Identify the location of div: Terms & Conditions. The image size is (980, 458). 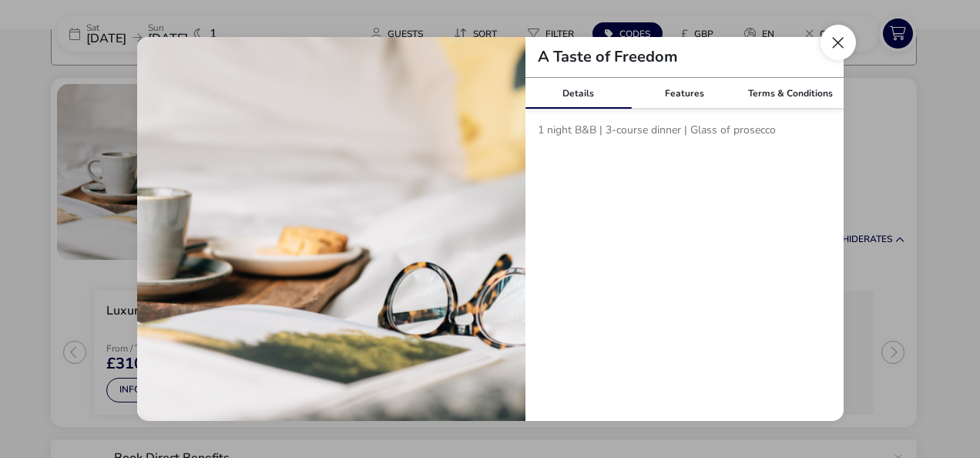
(791, 93).